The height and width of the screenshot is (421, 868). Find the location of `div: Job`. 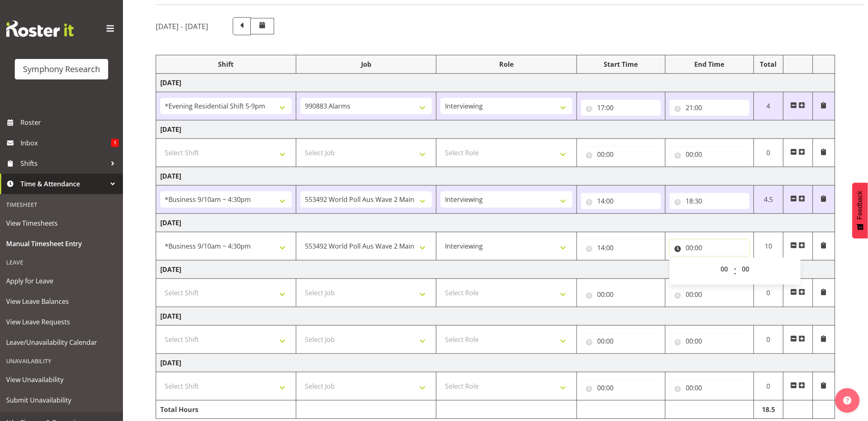

div: Job is located at coordinates (366, 65).